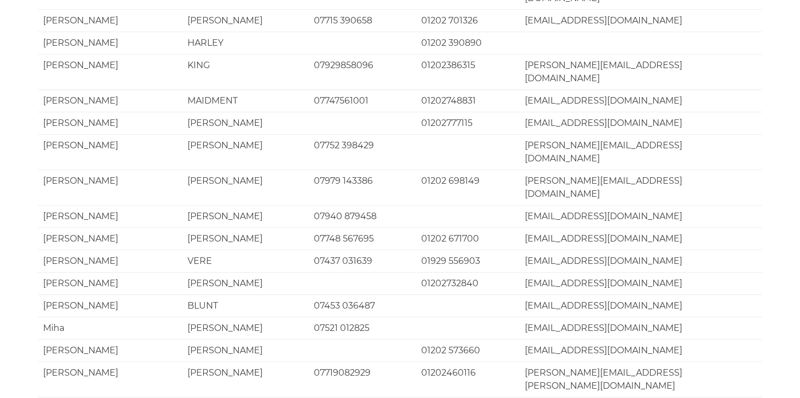 The width and height of the screenshot is (800, 398). What do you see at coordinates (362, 260) in the screenshot?
I see `td: 07437 031639` at bounding box center [362, 260].